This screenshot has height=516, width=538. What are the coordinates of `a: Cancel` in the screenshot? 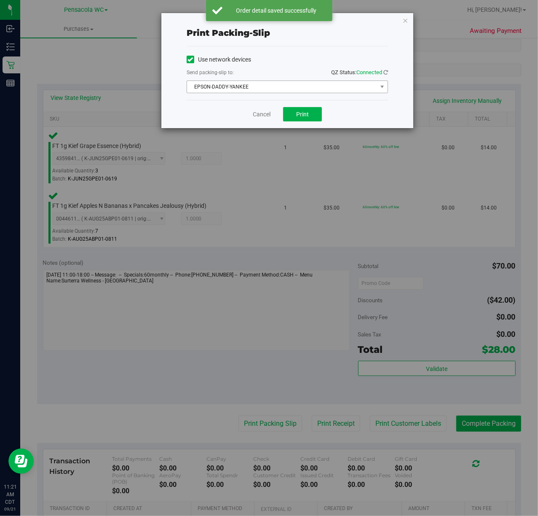 It's located at (262, 114).